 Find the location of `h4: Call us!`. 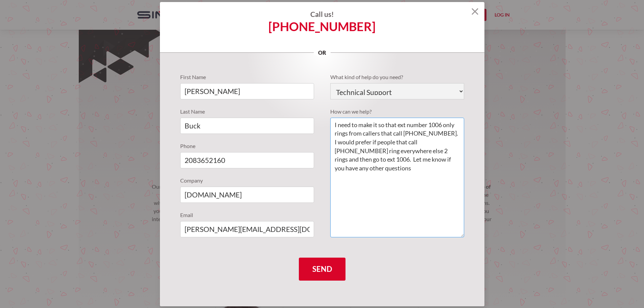

h4: Call us! is located at coordinates (322, 14).